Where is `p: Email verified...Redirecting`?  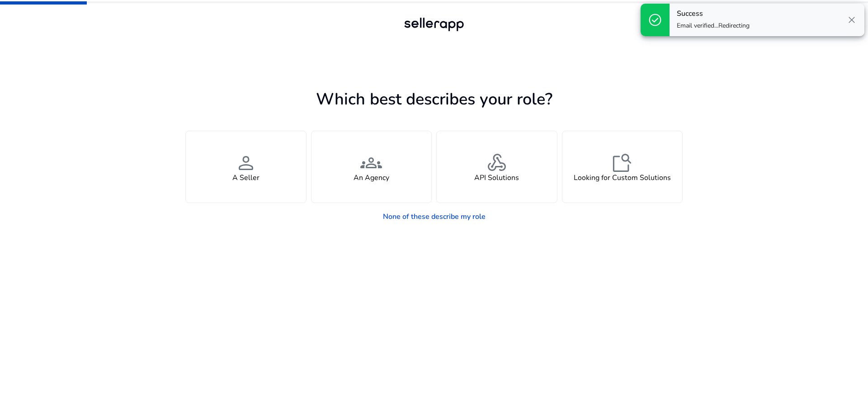 p: Email verified...Redirecting is located at coordinates (713, 26).